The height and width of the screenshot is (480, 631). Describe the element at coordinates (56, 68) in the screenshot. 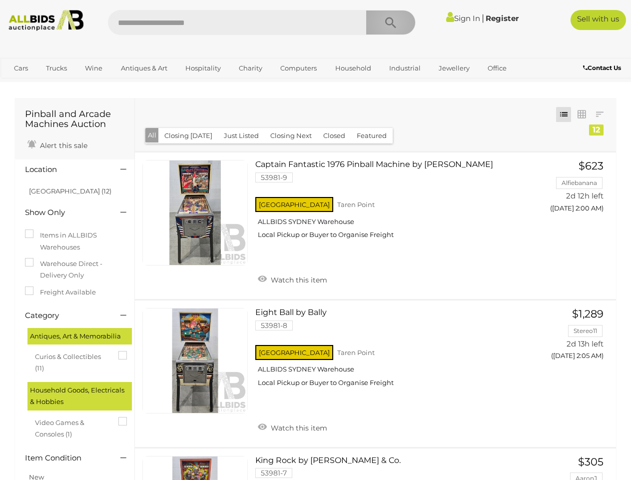

I see `a: Trucks` at that location.